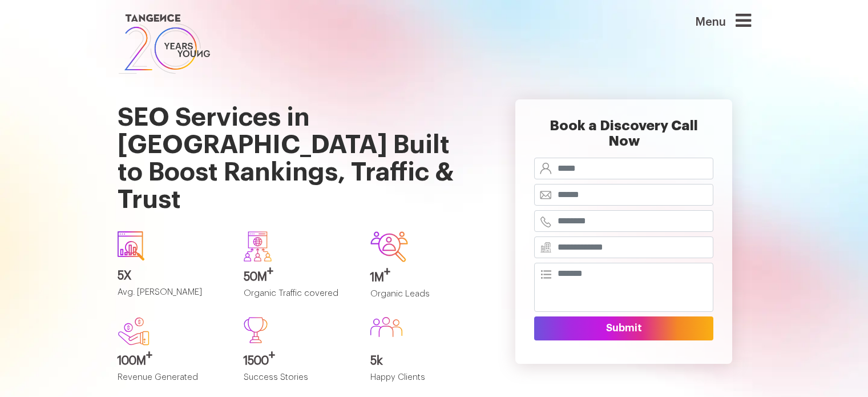 The image size is (868, 397). What do you see at coordinates (134, 332) in the screenshot?
I see `img: new.svg` at bounding box center [134, 332].